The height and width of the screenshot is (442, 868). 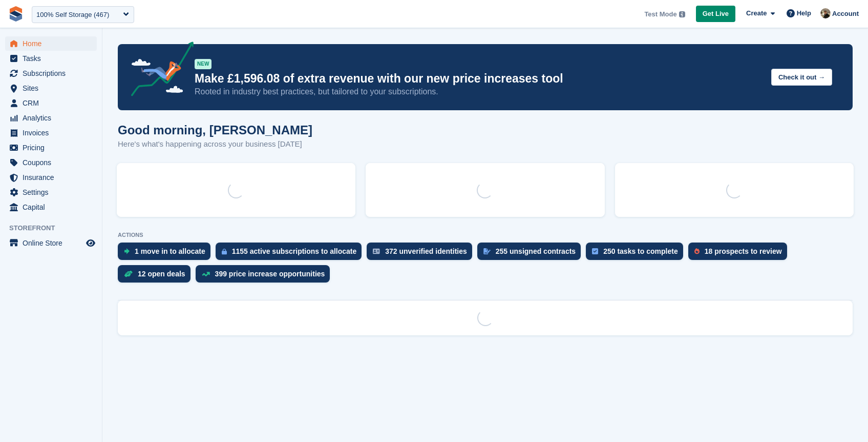 I want to click on span: Insurance, so click(x=53, y=178).